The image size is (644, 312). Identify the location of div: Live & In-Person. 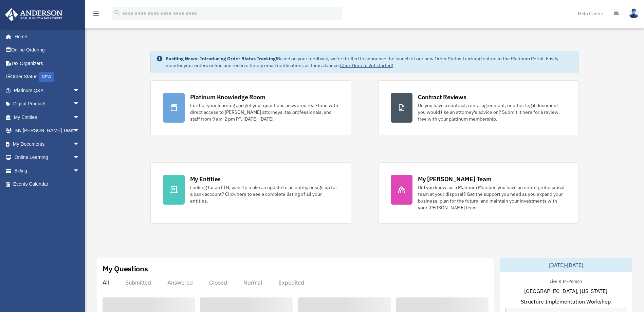
(565, 280).